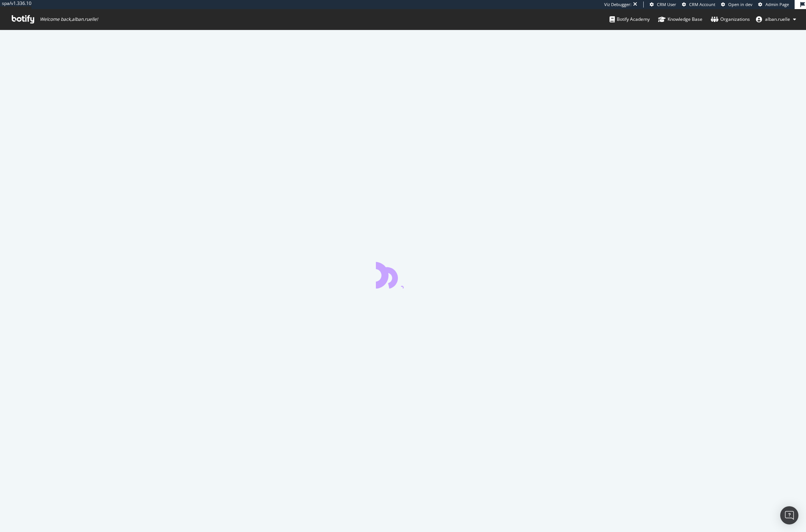  I want to click on span: Open in dev, so click(741, 4).